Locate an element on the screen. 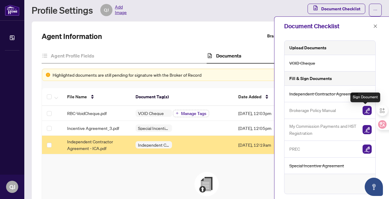 This screenshot has width=389, height=199. span: ellipsis is located at coordinates (376, 10).